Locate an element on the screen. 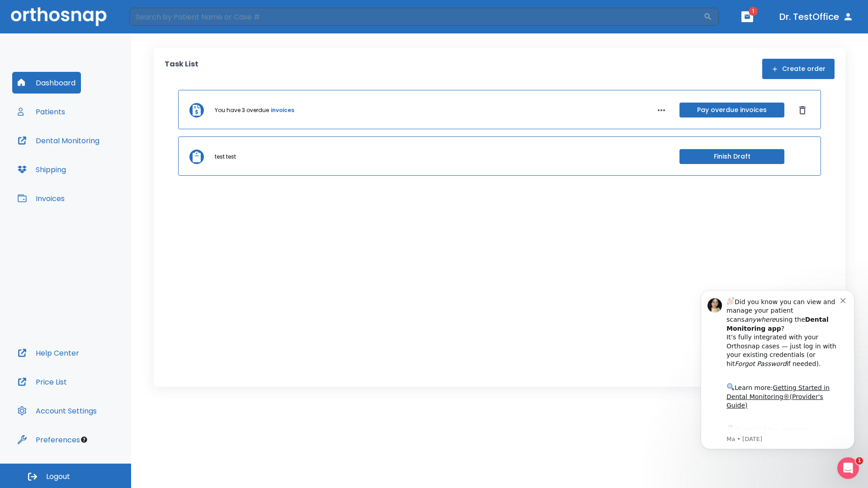 Image resolution: width=868 pixels, height=488 pixels. div: Learn more: ​ is located at coordinates (97, 124).